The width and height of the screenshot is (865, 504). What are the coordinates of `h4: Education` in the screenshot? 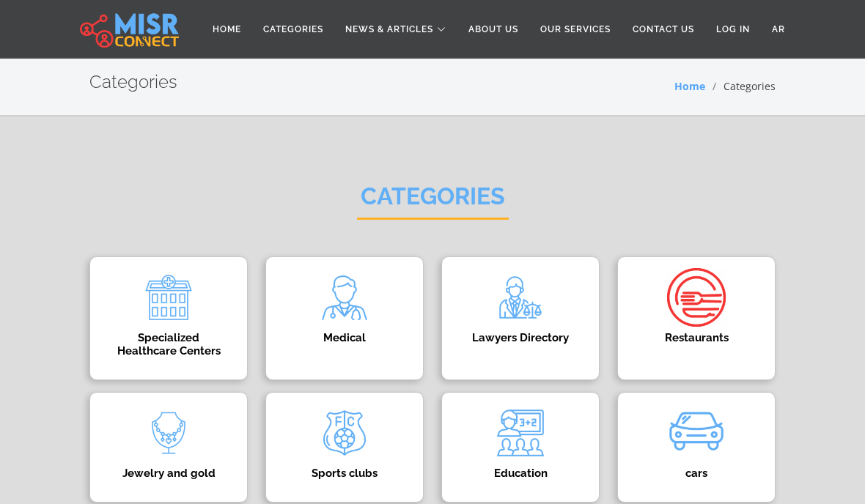 It's located at (520, 474).